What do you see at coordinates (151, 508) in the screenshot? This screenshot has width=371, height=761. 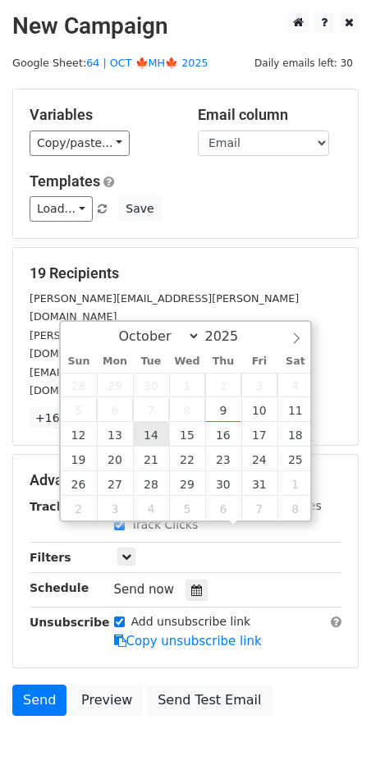 I see `span: November 4, 2025` at bounding box center [151, 508].